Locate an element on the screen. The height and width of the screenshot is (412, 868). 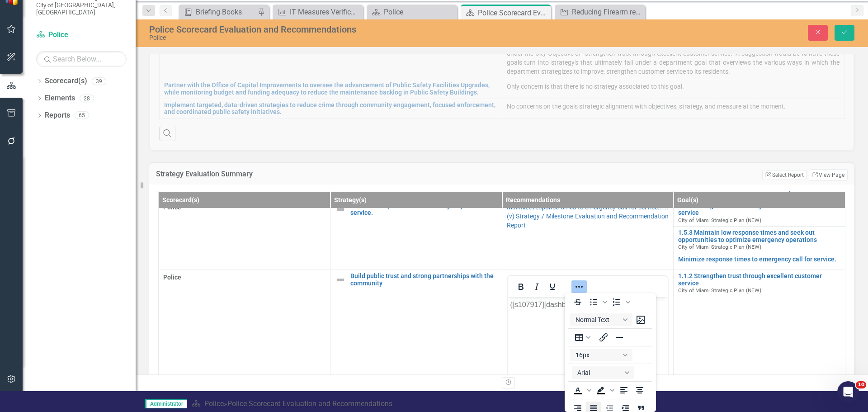
input: Search Below... is located at coordinates (81, 59).